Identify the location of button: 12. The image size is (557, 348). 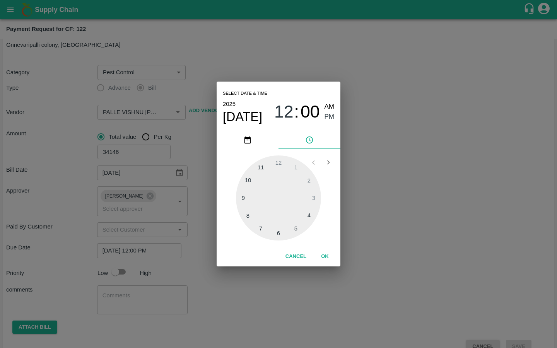
(284, 112).